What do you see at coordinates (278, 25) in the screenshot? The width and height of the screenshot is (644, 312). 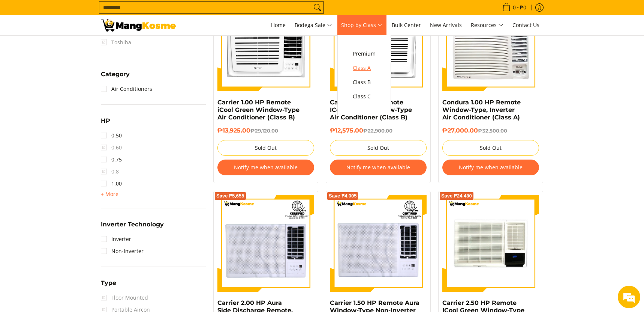 I see `a: Home` at bounding box center [278, 25].